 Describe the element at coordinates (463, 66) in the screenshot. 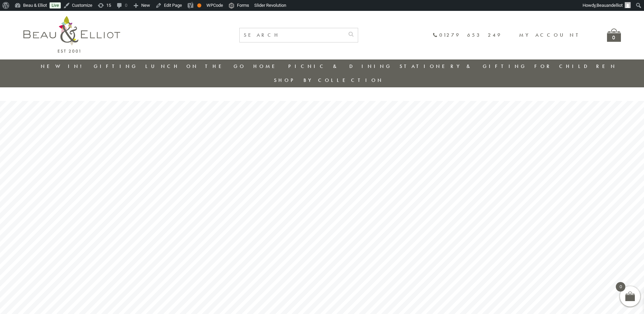

I see `a: Stationery & Gifting` at that location.